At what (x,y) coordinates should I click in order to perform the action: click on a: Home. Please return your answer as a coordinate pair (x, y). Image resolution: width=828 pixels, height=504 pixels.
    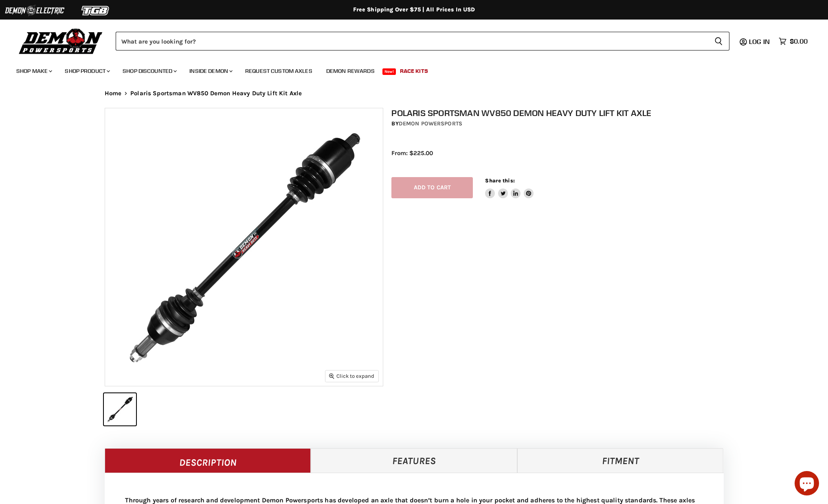
    Looking at the image, I should click on (114, 93).